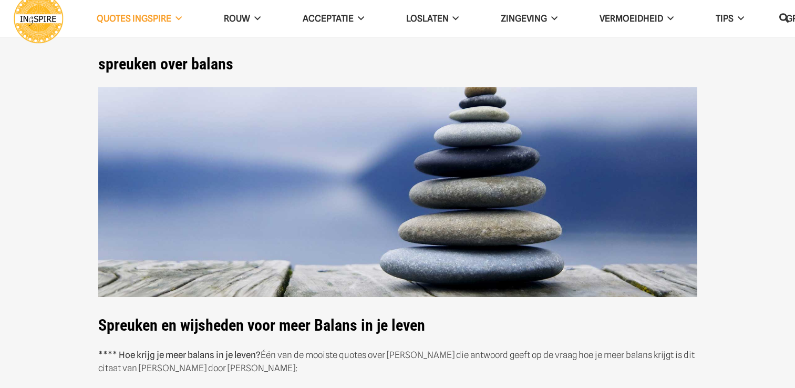 This screenshot has height=388, width=795. Describe the element at coordinates (730, 18) in the screenshot. I see `a: TIPS` at that location.